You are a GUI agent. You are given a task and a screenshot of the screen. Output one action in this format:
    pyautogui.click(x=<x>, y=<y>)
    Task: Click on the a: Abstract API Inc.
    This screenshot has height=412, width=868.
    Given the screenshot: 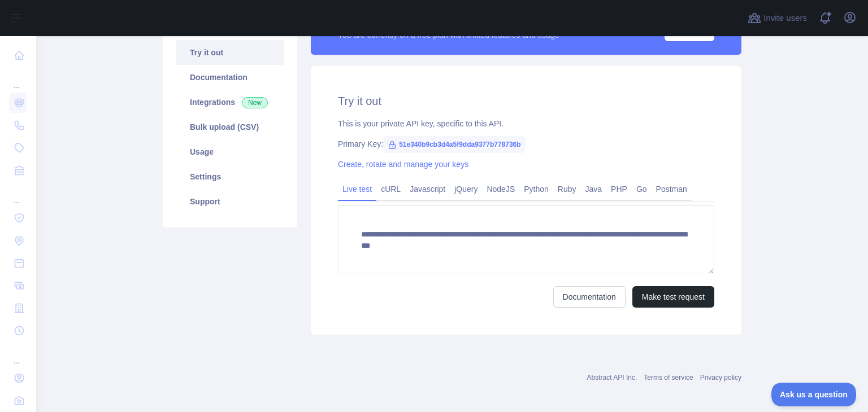 What is the action you would take?
    pyautogui.click(x=612, y=378)
    